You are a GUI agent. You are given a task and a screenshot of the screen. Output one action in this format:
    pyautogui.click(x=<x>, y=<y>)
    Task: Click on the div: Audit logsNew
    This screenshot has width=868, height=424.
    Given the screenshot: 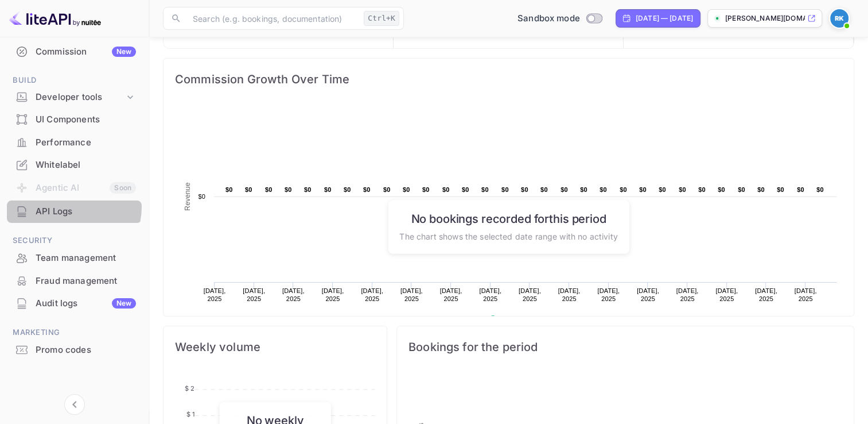 What is the action you would take?
    pyautogui.click(x=74, y=303)
    